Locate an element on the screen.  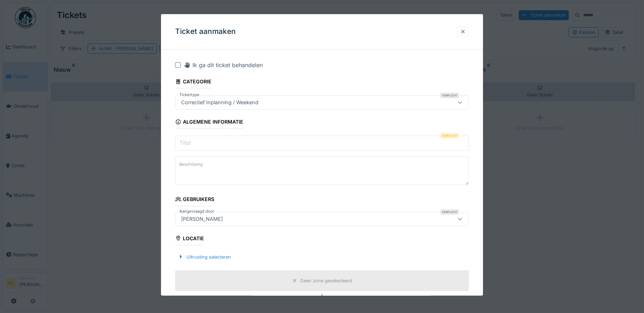
div: Gebruikers is located at coordinates (195, 200).